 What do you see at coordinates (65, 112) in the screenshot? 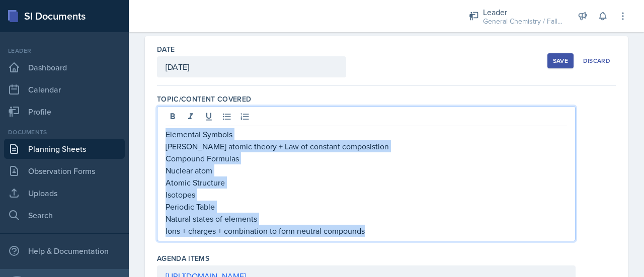
I see `a: Profile` at bounding box center [65, 112].